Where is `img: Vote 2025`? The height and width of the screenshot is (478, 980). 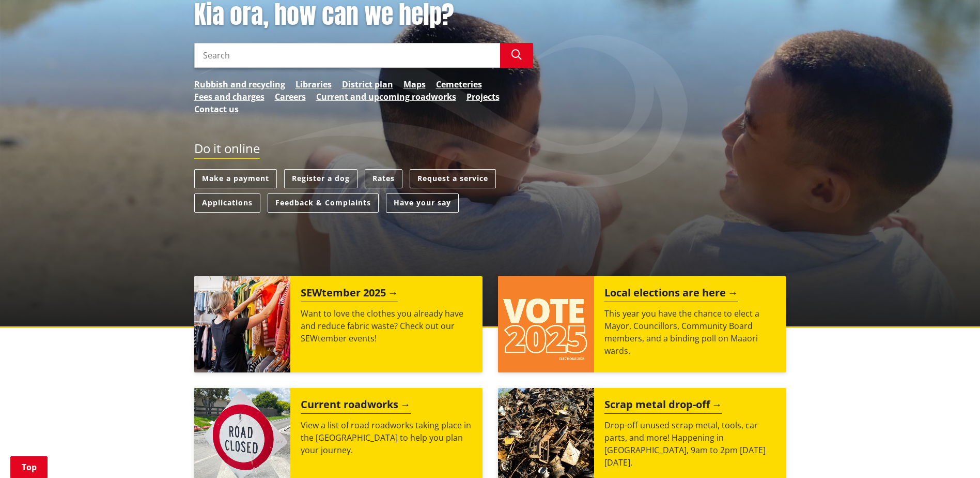
img: Vote 2025 is located at coordinates (546, 324).